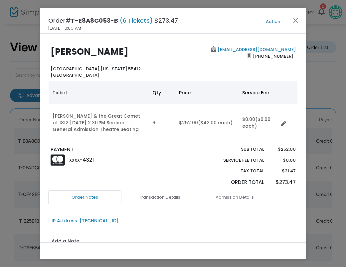  What do you see at coordinates (207, 93) in the screenshot?
I see `th: Price` at bounding box center [207, 93].